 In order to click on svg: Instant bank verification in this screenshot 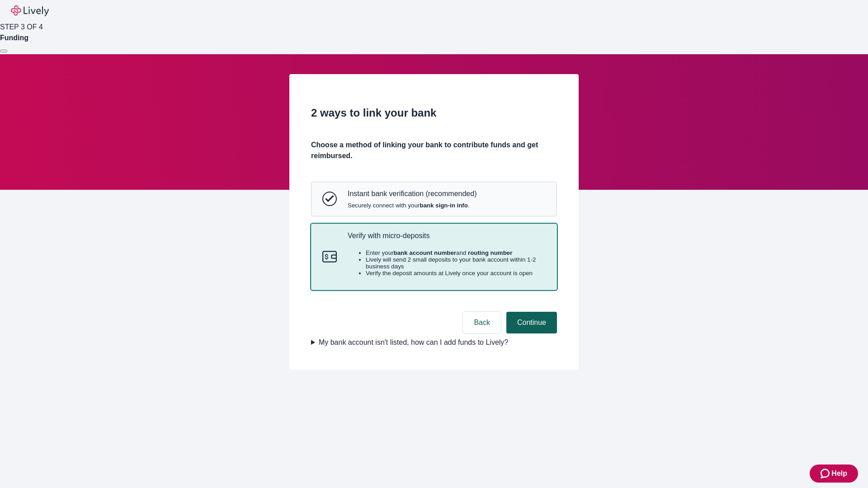, I will do `click(330, 199)`.